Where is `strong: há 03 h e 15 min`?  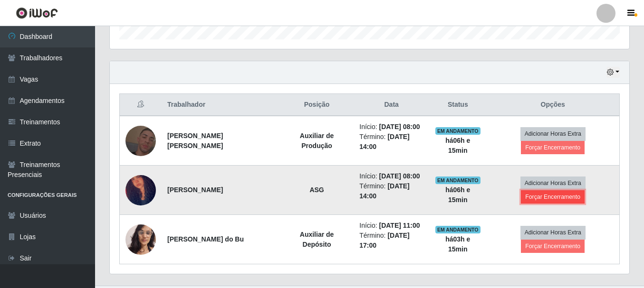
strong: há 03 h e 15 min is located at coordinates (458, 244).